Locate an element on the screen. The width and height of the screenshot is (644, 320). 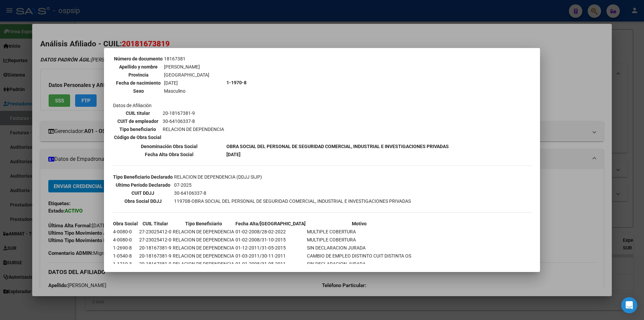
td: Datos personales Datos de Afiliación is located at coordinates (169, 82).